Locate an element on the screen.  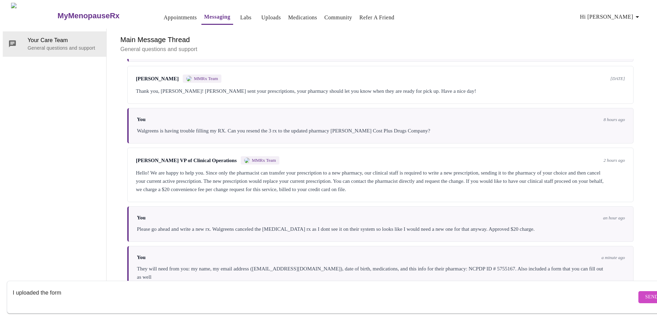
button: Refer a Friend is located at coordinates (377, 18).